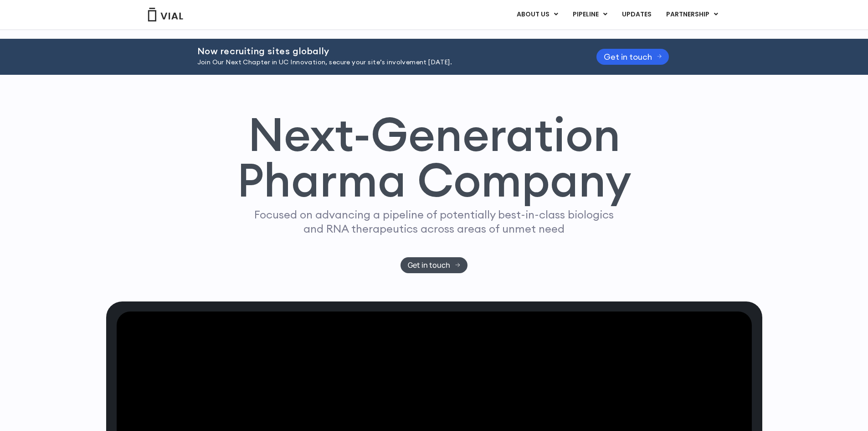  What do you see at coordinates (165, 15) in the screenshot?
I see `img: Vial Logo` at bounding box center [165, 15].